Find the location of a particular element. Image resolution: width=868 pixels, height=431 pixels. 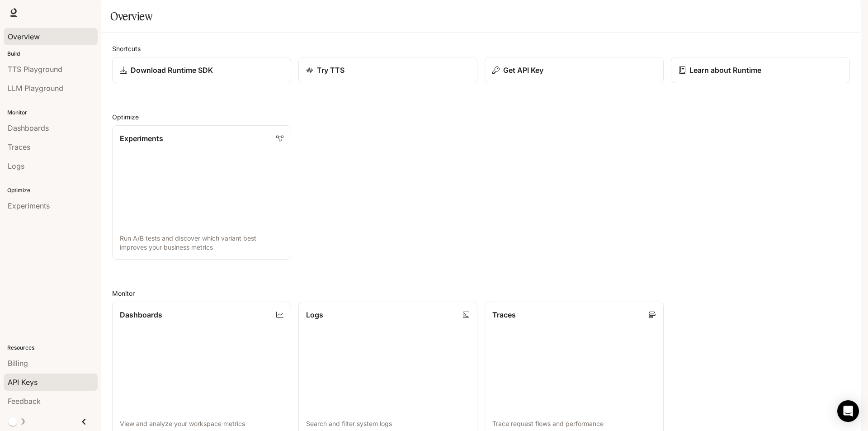

p: Traces is located at coordinates (505, 315).